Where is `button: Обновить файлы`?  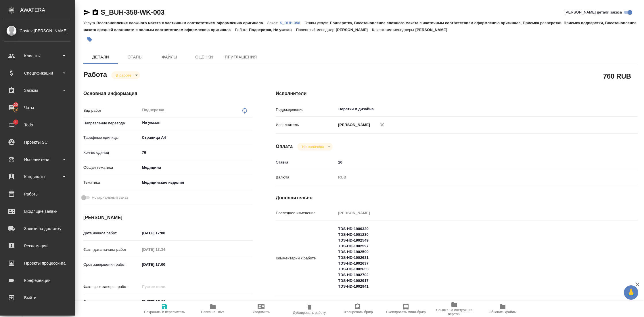
button: Обновить файлы is located at coordinates (503, 309).